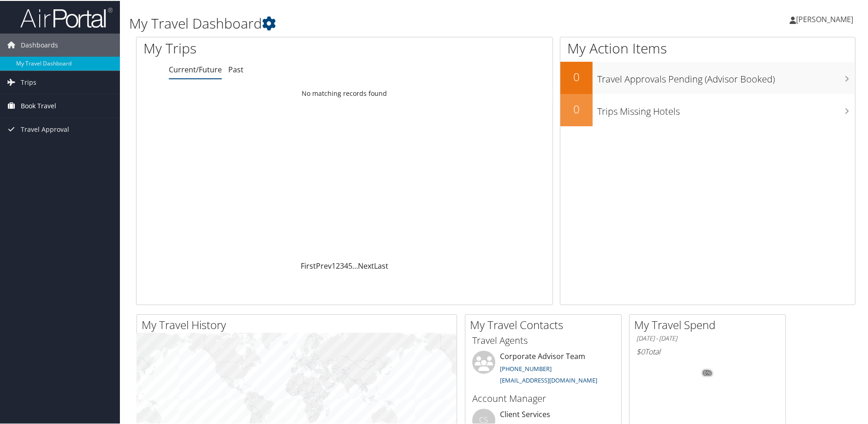  What do you see at coordinates (342, 265) in the screenshot?
I see `a: 3` at bounding box center [342, 265].